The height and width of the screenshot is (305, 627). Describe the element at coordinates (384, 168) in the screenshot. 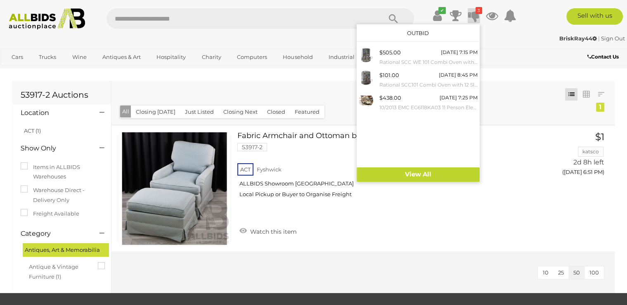

I see `a: Fabric Armchair and Ottoman by TRS Furniture 53917-2 ACT Fyshwick ALLBIDS Showroom [GEOGRAPHIC_DA...` at that location.